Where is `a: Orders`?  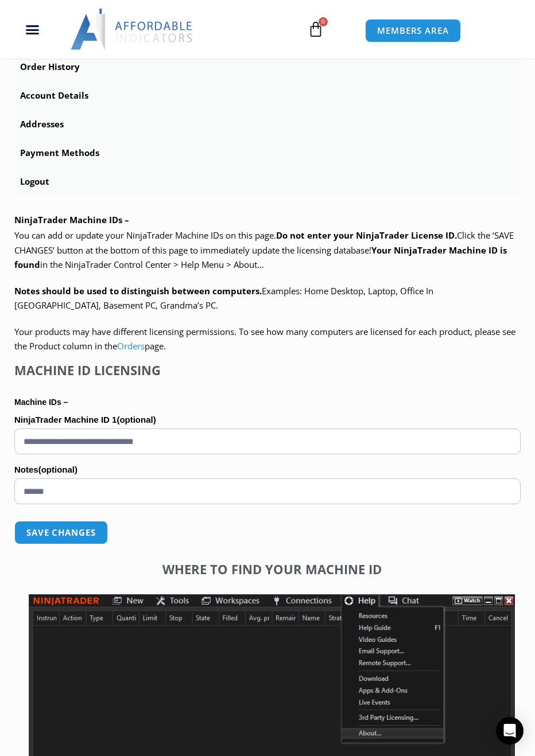
a: Orders is located at coordinates (131, 346).